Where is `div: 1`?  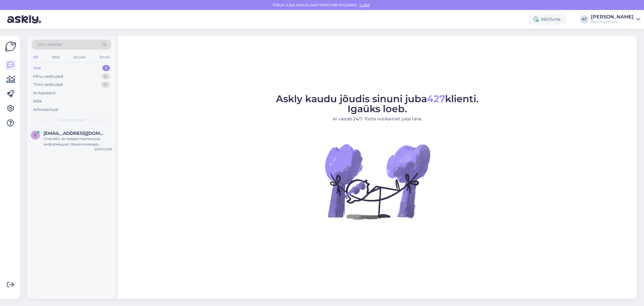
div: 1 is located at coordinates (106, 68).